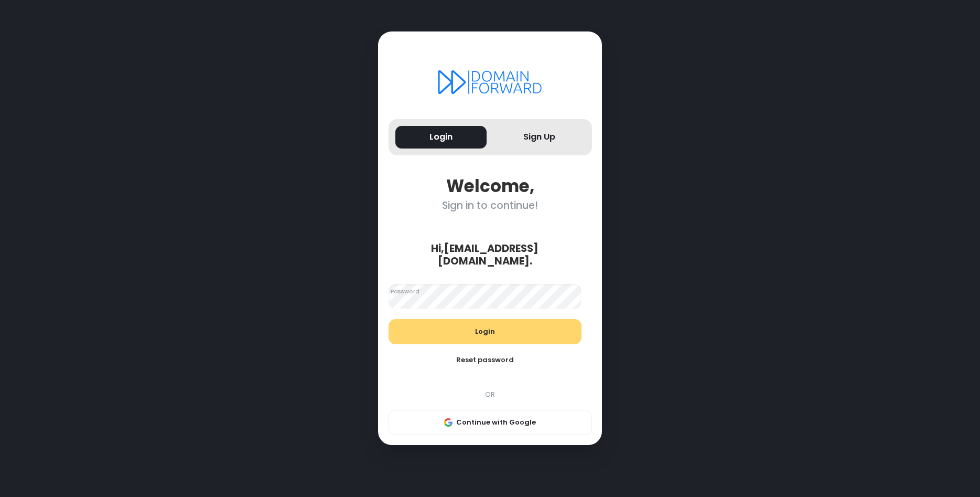  Describe the element at coordinates (491, 394) in the screenshot. I see `div: OR` at that location.